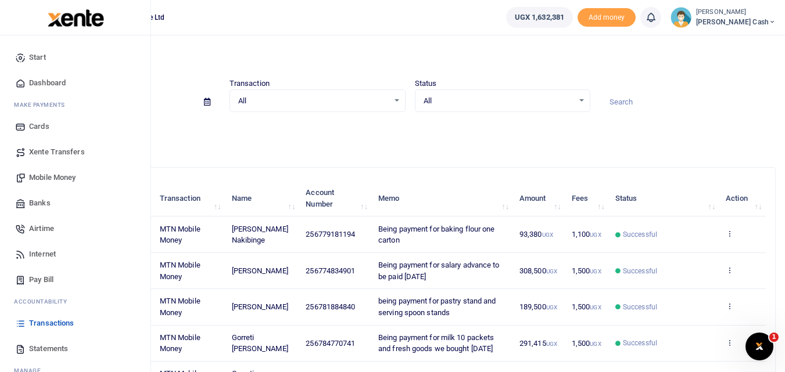  What do you see at coordinates (606, 17) in the screenshot?
I see `span: Add money` at bounding box center [606, 17].